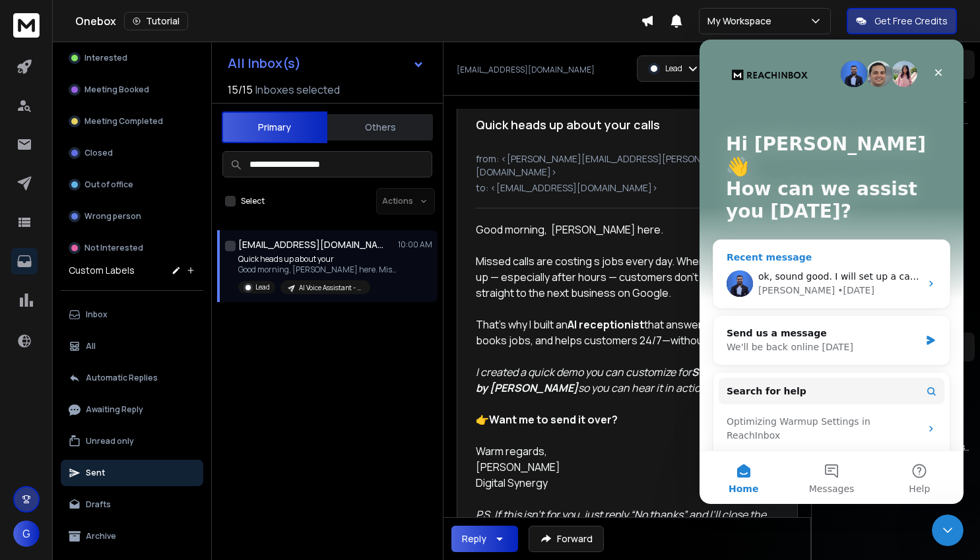 This screenshot has width=980, height=560. What do you see at coordinates (132, 352) in the screenshot?
I see `button: Search for help` at bounding box center [132, 352].